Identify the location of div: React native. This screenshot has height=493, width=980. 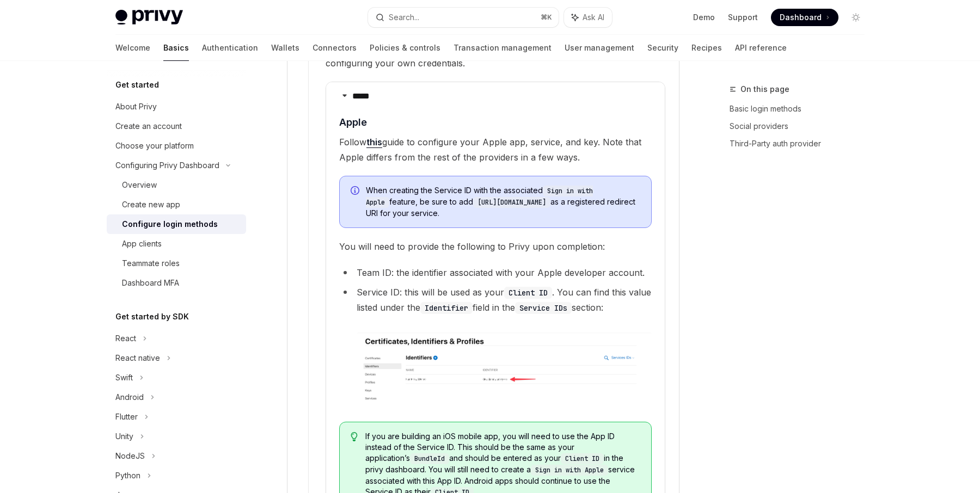
(138, 359).